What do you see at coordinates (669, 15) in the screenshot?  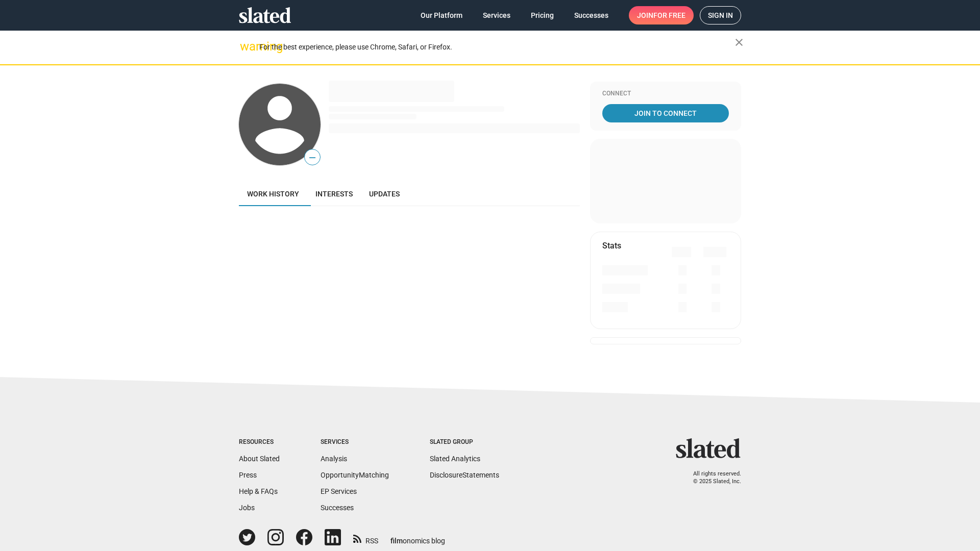 I see `span: for free` at bounding box center [669, 15].